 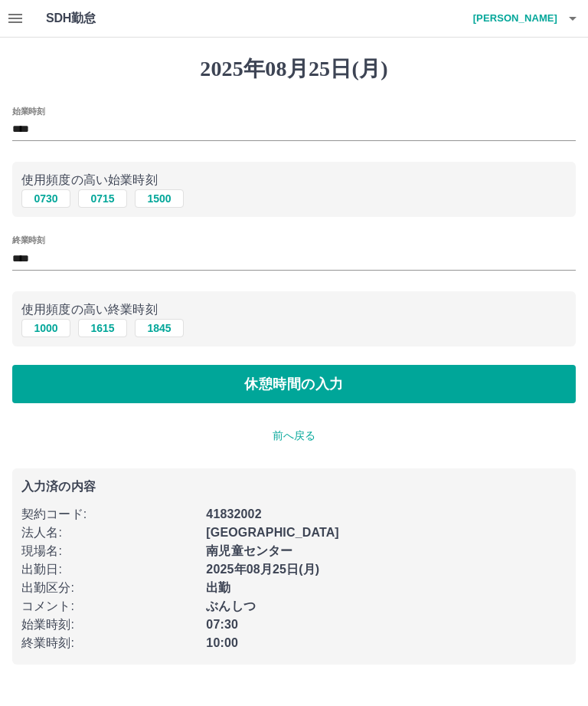 What do you see at coordinates (102, 199) in the screenshot?
I see `button: 0715` at bounding box center [102, 199].